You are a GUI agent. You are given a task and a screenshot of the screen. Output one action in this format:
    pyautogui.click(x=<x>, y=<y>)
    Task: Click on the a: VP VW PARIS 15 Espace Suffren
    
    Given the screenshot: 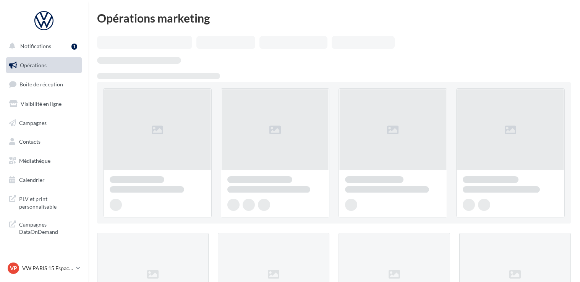 What is the action you would take?
    pyautogui.click(x=44, y=268)
    